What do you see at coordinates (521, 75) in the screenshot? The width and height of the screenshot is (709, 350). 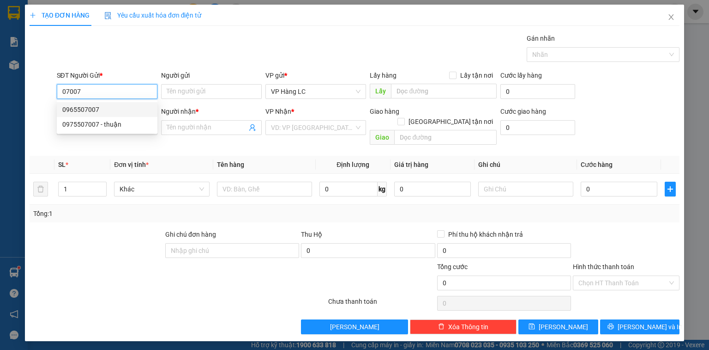 I see `label: Cước lấy hàng` at bounding box center [521, 75].